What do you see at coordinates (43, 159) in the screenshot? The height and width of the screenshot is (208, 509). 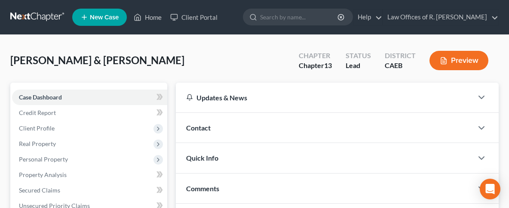 I see `span: Personal Property` at bounding box center [43, 159].